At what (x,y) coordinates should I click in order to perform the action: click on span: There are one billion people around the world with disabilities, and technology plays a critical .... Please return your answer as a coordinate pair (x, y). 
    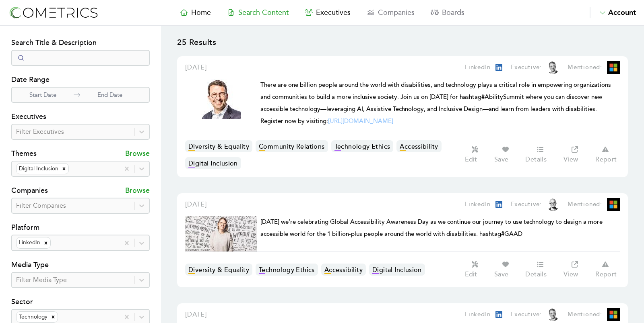
    Looking at the image, I should click on (435, 103).